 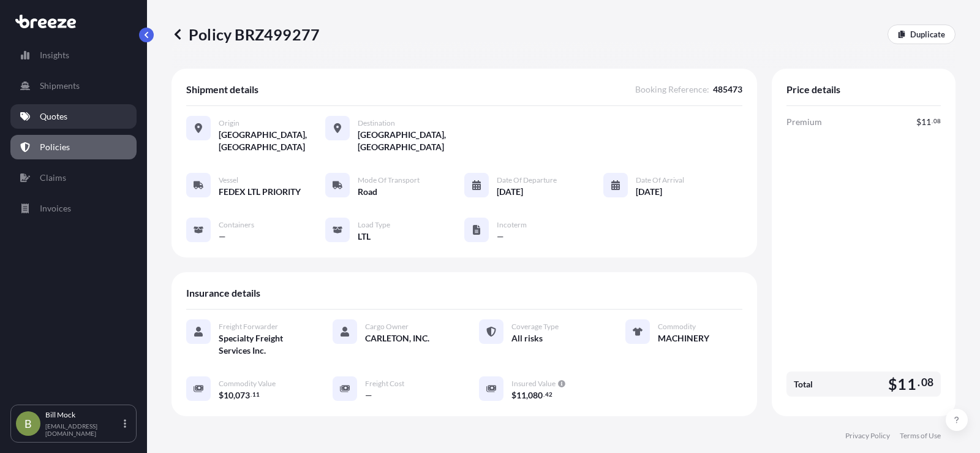 I want to click on span: 080, so click(x=535, y=395).